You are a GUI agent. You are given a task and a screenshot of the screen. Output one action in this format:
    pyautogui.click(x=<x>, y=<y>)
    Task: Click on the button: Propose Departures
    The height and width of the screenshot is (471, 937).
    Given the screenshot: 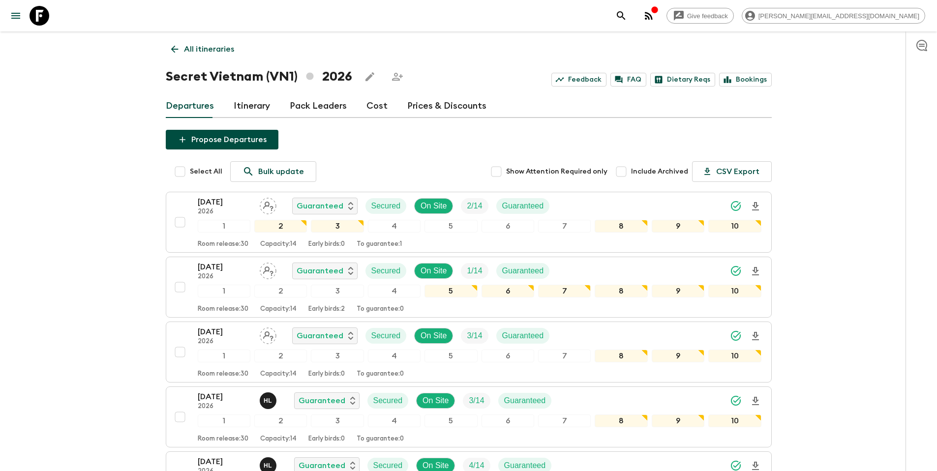 What is the action you would take?
    pyautogui.click(x=222, y=140)
    